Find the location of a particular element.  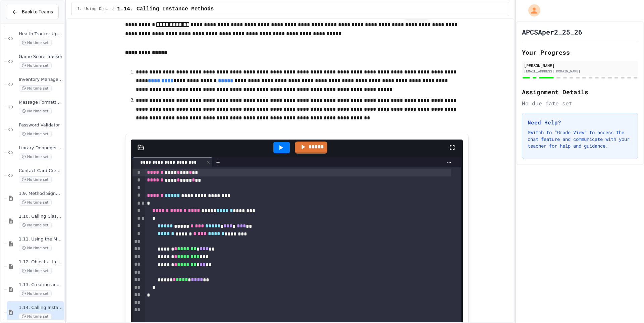

p: Switch to "Grade View" to access the chat feature and communicate with your teacher for help and ... is located at coordinates (580, 139).